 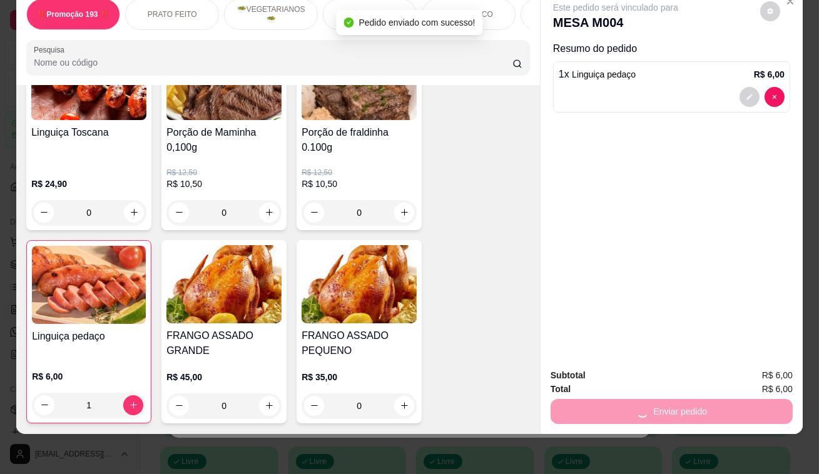 I want to click on p: 🥗PRATO FIT🥗, so click(x=370, y=14).